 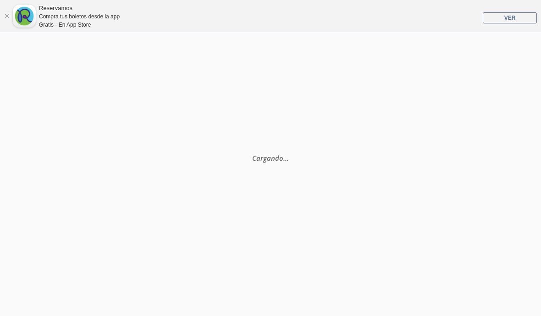 I want to click on span: VER, so click(x=510, y=18).